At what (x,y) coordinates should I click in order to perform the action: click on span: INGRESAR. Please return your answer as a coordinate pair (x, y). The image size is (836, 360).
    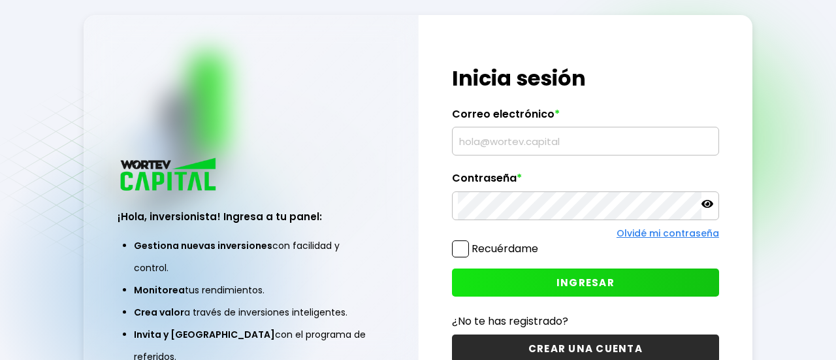
    Looking at the image, I should click on (585, 282).